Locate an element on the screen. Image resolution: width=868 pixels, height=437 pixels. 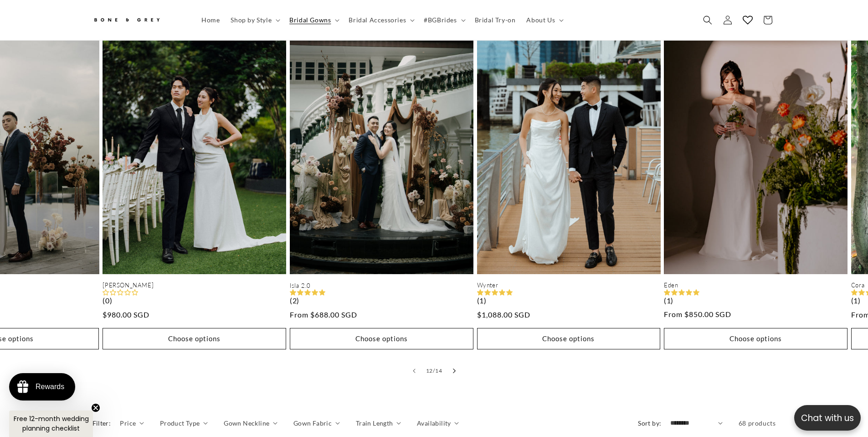
span: Bridal Gowns is located at coordinates (310, 20).